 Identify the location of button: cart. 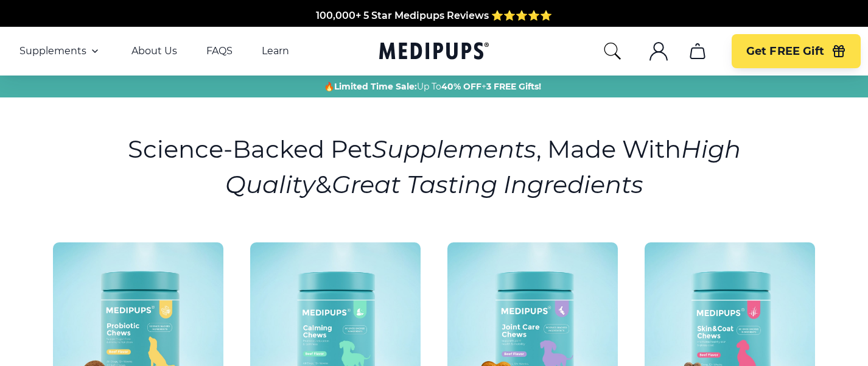
(698, 51).